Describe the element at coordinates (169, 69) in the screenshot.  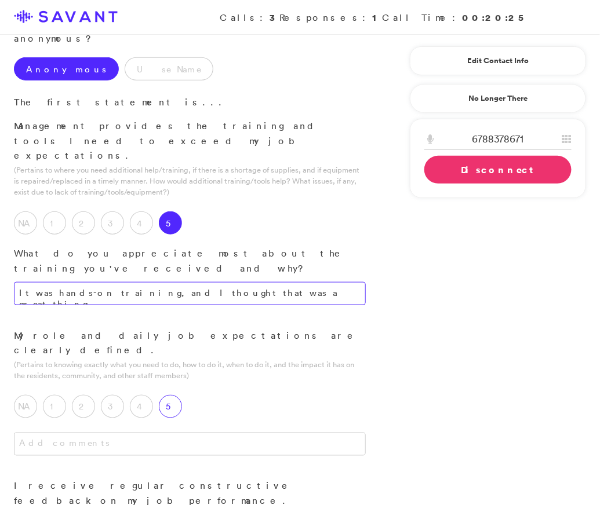
I see `label: Use Name` at that location.